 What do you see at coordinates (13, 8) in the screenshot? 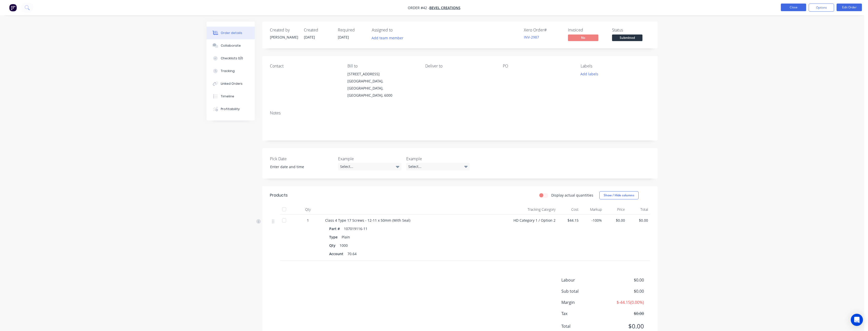
I see `img: Factory` at bounding box center [13, 8].